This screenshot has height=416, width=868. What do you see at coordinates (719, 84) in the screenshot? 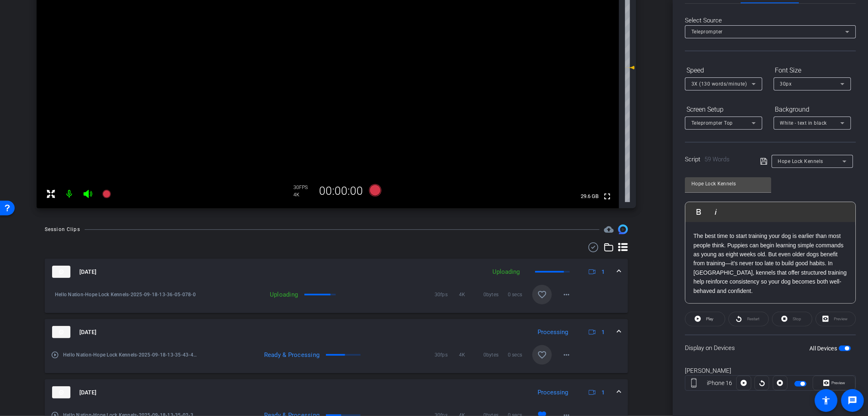
I see `span: 3X (130 words/minute)` at bounding box center [719, 84].